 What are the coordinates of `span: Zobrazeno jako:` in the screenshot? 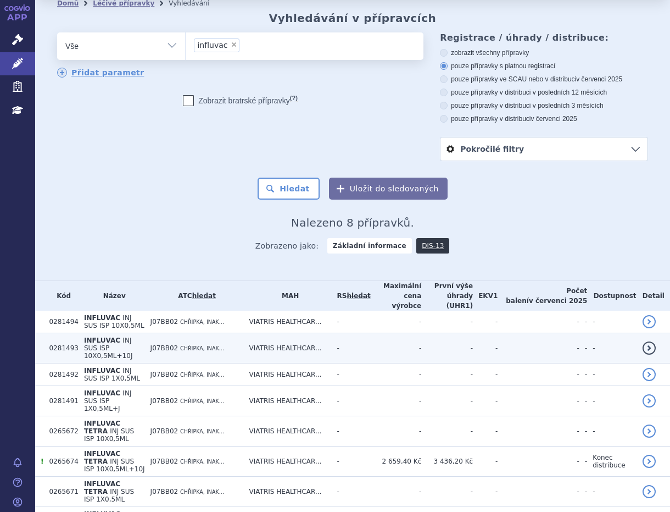 It's located at (287, 246).